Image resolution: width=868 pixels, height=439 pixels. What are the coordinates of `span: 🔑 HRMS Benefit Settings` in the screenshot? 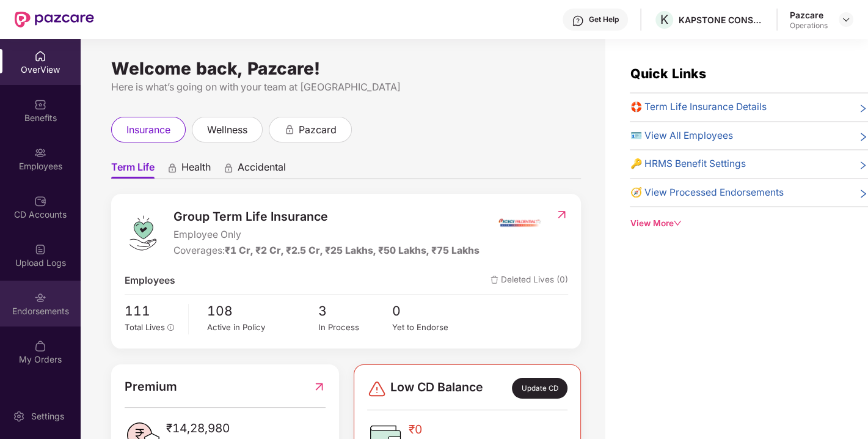 It's located at (687, 164).